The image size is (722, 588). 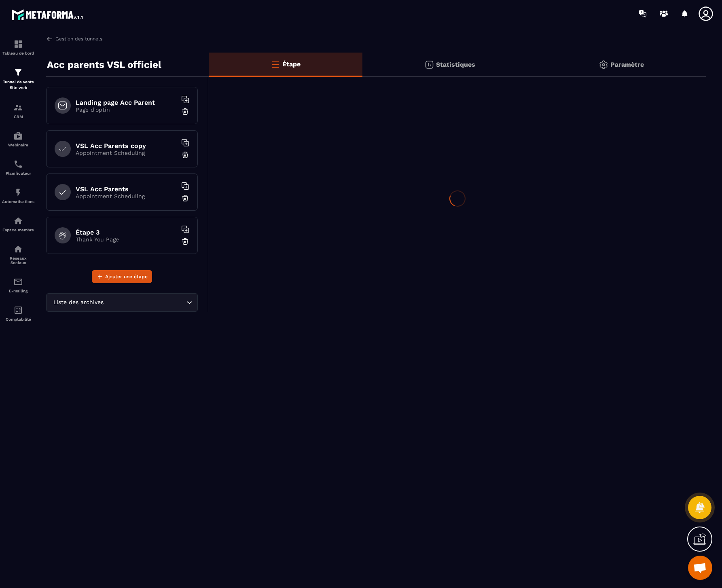 What do you see at coordinates (126, 102) in the screenshot?
I see `h6: Landing page Acc Parent` at bounding box center [126, 102].